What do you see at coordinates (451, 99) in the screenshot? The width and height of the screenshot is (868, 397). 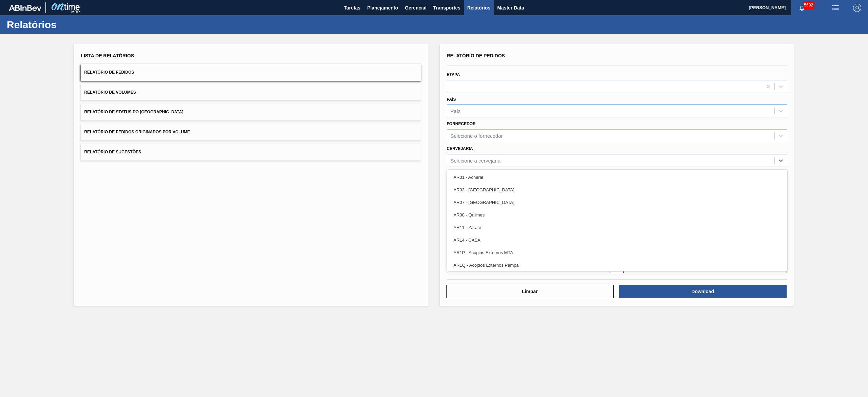 I see `label: País` at bounding box center [451, 99].